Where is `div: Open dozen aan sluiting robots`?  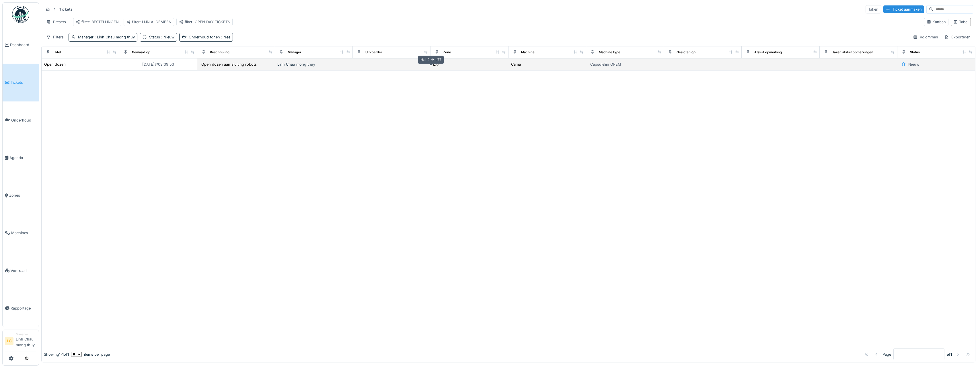 div: Open dozen aan sluiting robots is located at coordinates (229, 65).